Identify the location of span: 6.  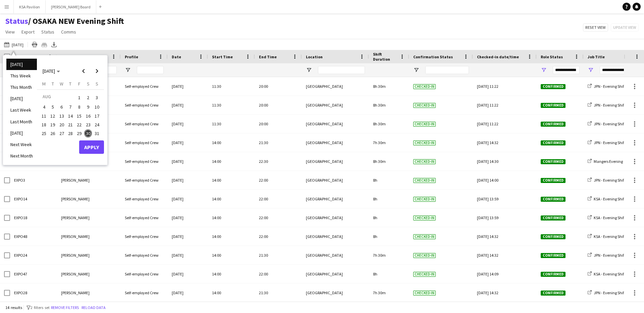
(62, 107).